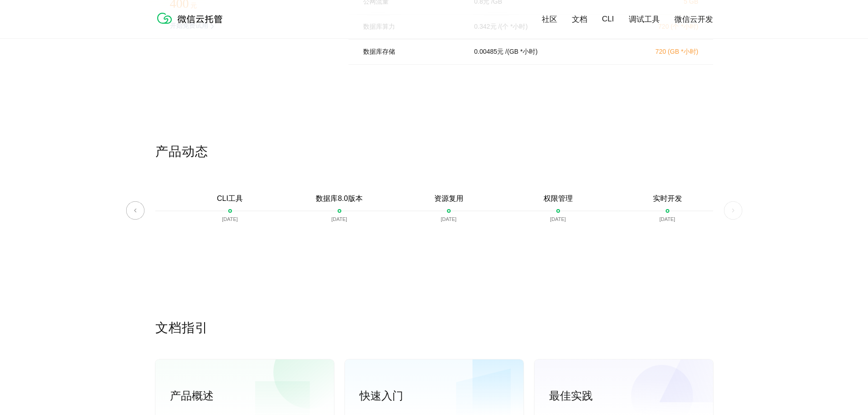 The image size is (868, 415). What do you see at coordinates (631, 396) in the screenshot?
I see `p: 最佳实践` at bounding box center [631, 396].